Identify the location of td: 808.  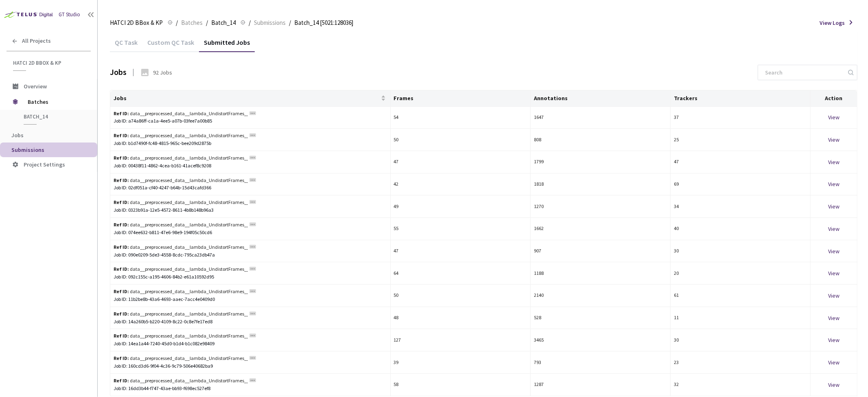
(601, 140).